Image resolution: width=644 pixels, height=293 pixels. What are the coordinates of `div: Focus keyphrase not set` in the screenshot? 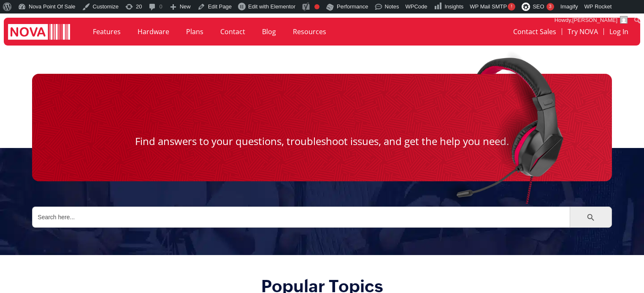 It's located at (317, 7).